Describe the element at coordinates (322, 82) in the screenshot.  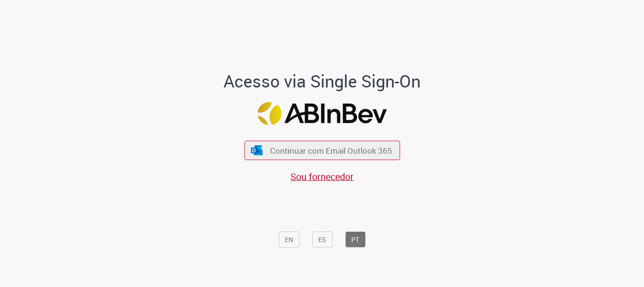
I see `h1: Acesso via Single Sign-On` at that location.